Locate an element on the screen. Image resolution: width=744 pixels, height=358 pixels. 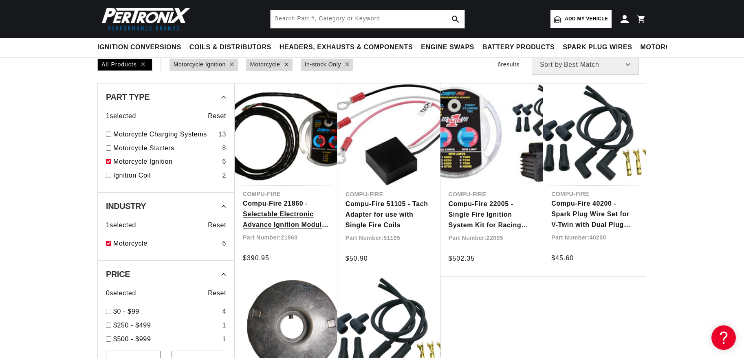
span: Battery Products is located at coordinates (518, 47).